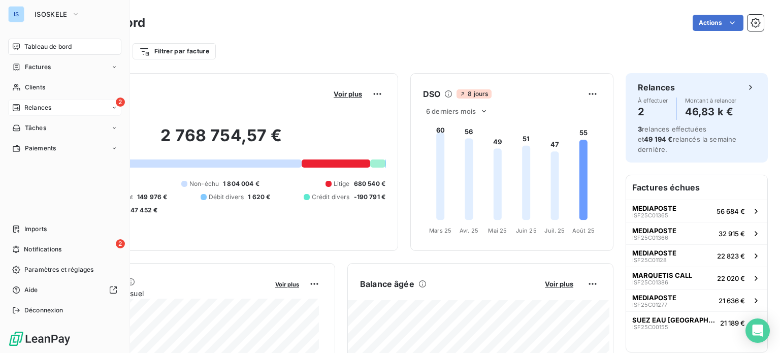 The height and width of the screenshot is (353, 780). What do you see at coordinates (65, 290) in the screenshot?
I see `a: Aide` at bounding box center [65, 290].